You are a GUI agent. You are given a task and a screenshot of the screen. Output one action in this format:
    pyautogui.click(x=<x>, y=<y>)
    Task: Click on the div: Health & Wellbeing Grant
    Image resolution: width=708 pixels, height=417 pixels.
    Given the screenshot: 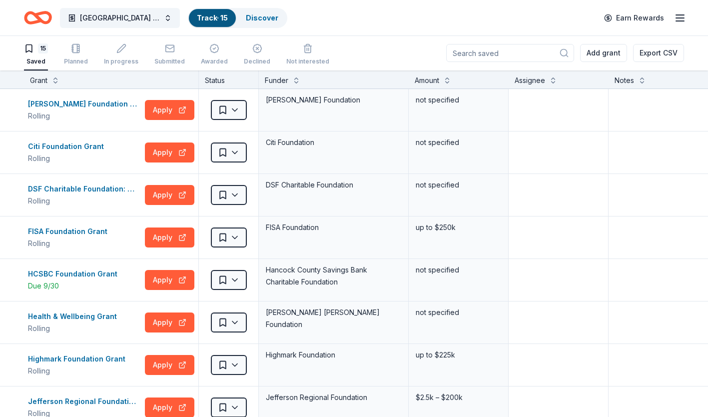 What is the action you would take?
    pyautogui.click(x=74, y=316)
    